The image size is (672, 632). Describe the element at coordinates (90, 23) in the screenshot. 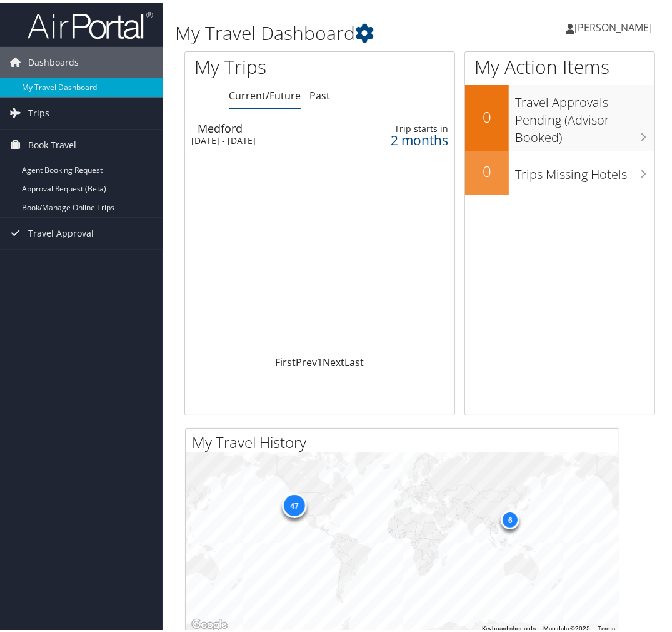

I see `img: airportal-logo.png` at that location.